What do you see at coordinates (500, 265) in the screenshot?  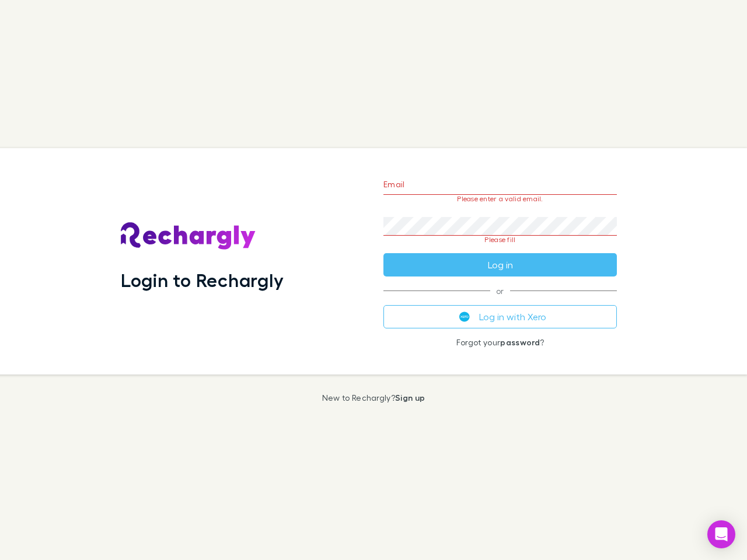 I see `button: Log in` at bounding box center [500, 265].